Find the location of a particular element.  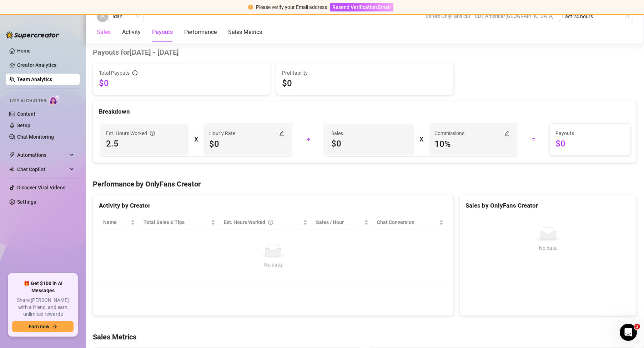

a: Settings is located at coordinates (26, 202).